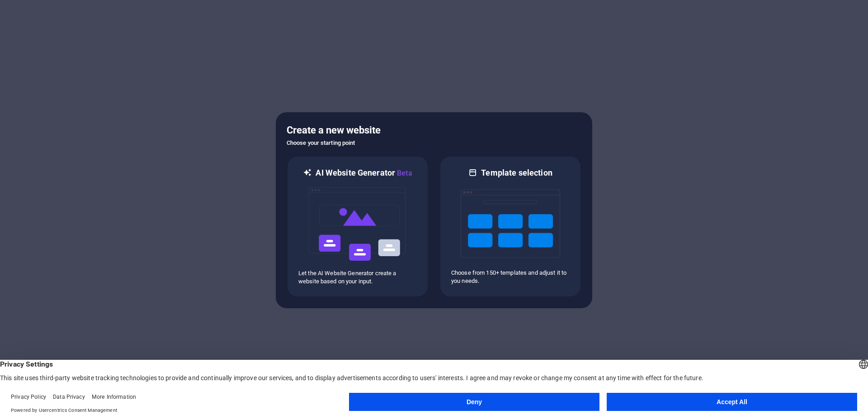  I want to click on div: Template selectionChoose from 150+ templates and adjust it to you needs., so click(510, 226).